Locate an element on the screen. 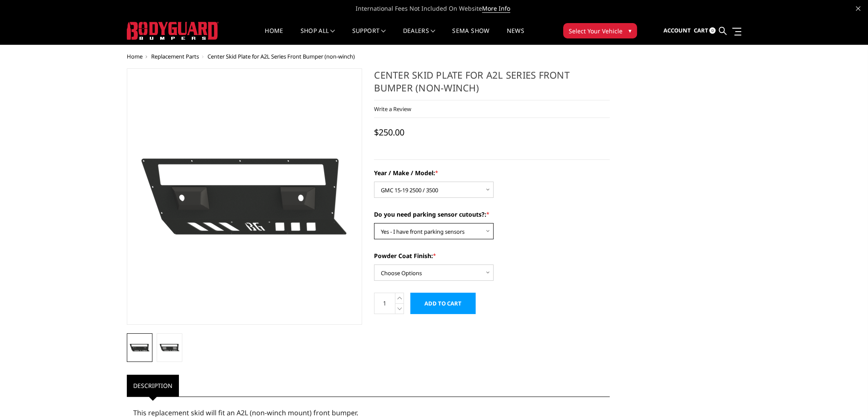 The image size is (868, 420). a: Support is located at coordinates (369, 36).